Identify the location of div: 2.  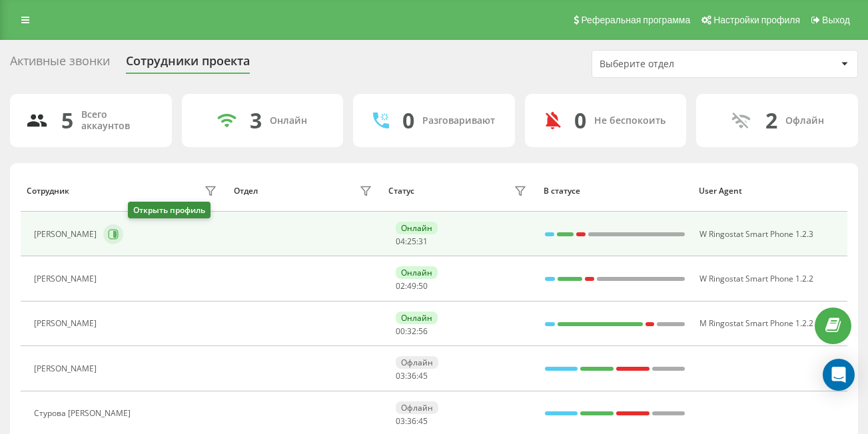
(771, 121).